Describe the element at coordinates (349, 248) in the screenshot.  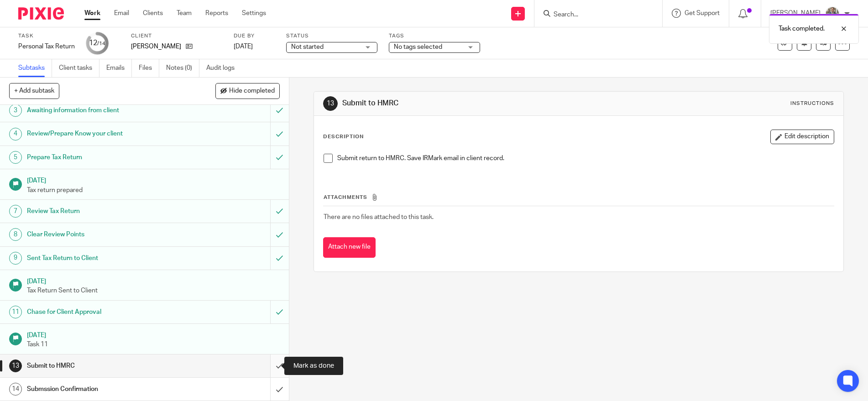
I see `button: Attach new file` at that location.